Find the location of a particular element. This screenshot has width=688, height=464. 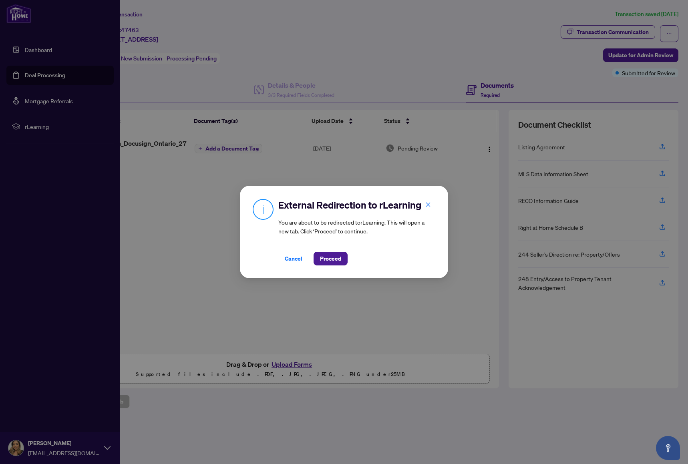

button: Cancel is located at coordinates (293, 259).